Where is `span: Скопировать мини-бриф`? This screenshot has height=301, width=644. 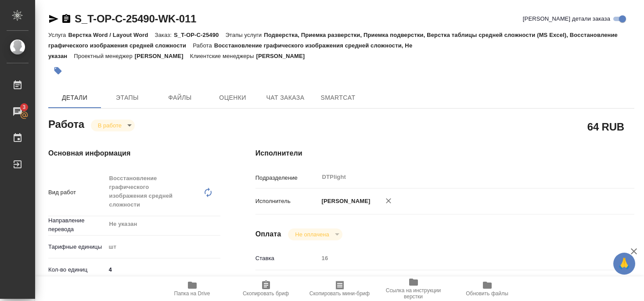 span: Скопировать мини-бриф is located at coordinates (339, 293).